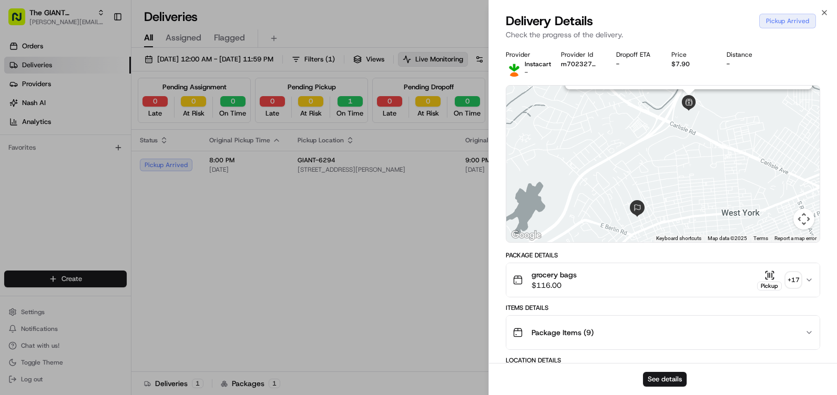 This screenshot has height=395, width=837. What do you see at coordinates (664, 379) in the screenshot?
I see `button: See details` at bounding box center [664, 379].